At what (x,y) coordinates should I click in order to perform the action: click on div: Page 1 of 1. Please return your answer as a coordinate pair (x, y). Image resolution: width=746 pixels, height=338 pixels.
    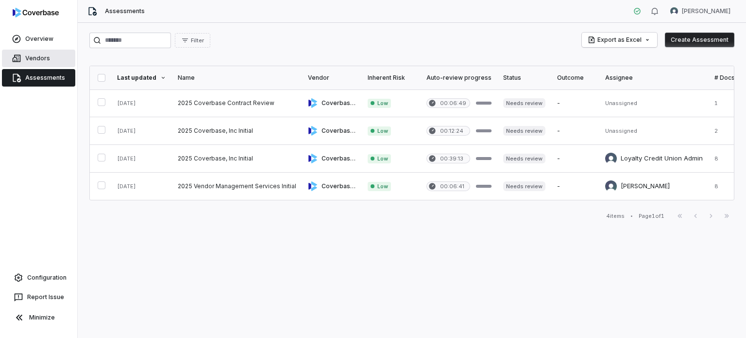
    Looking at the image, I should click on (652, 216).